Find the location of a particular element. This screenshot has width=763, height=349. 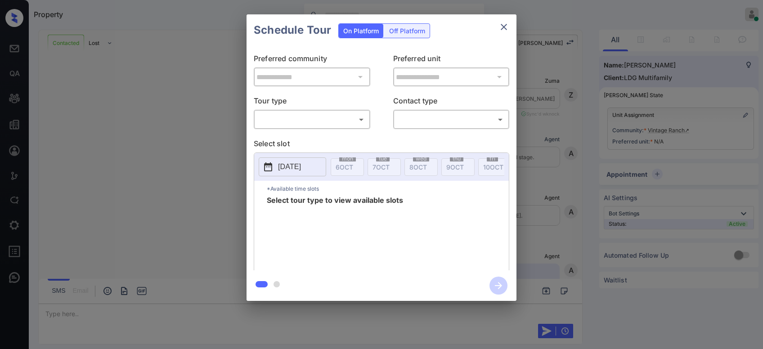

p: Select slot is located at coordinates (382, 145).